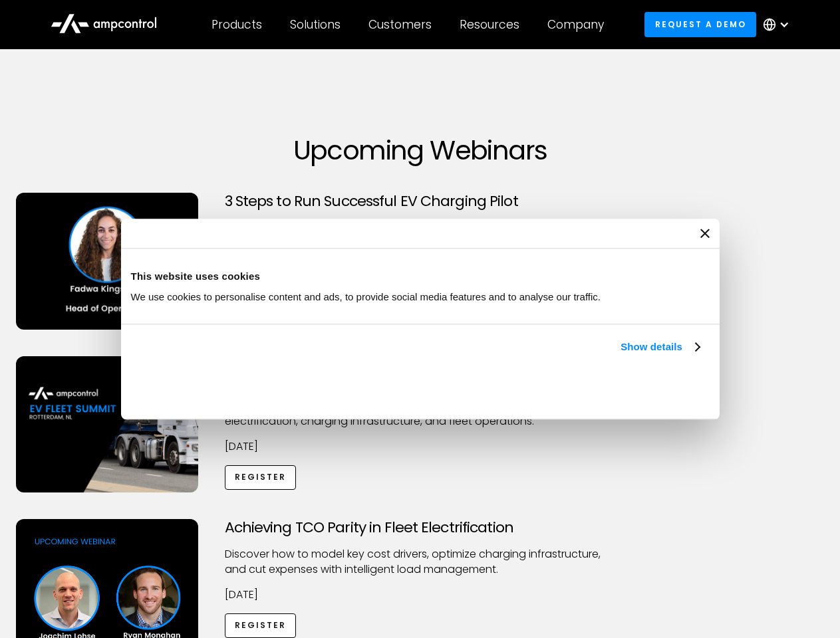  I want to click on a: Show details, so click(660, 347).